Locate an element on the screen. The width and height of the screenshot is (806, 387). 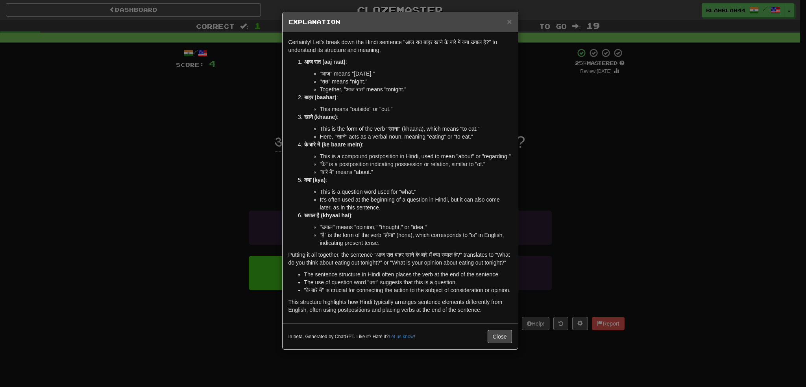
li: "है" is the form of the verb "होना" (hona), which corresponds to "is" in English, indicating pres... is located at coordinates (416, 239).